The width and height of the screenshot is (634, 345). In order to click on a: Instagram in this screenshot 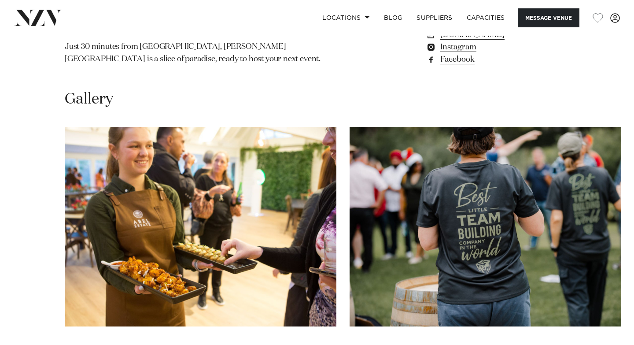, I will do `click(498, 47)`.